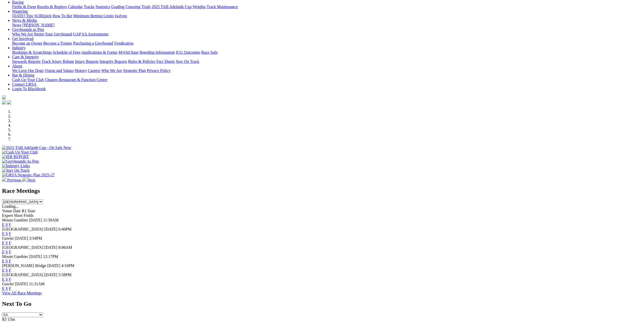  What do you see at coordinates (23, 75) in the screenshot?
I see `a: Bar & Dining` at bounding box center [23, 75].